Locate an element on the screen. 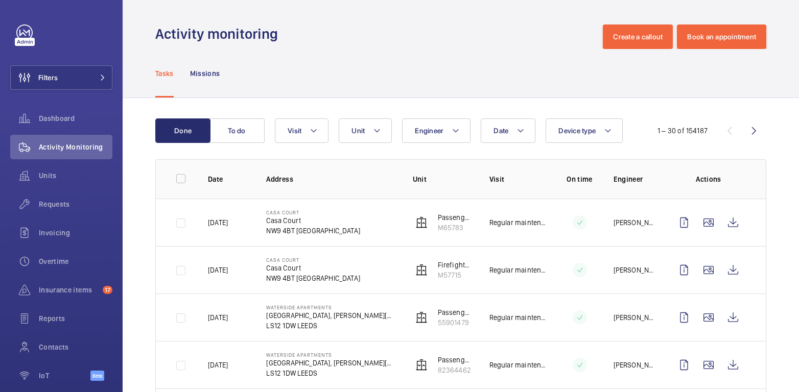 This screenshot has height=392, width=799. div: 1 – 30 of 154187 is located at coordinates (683, 131).